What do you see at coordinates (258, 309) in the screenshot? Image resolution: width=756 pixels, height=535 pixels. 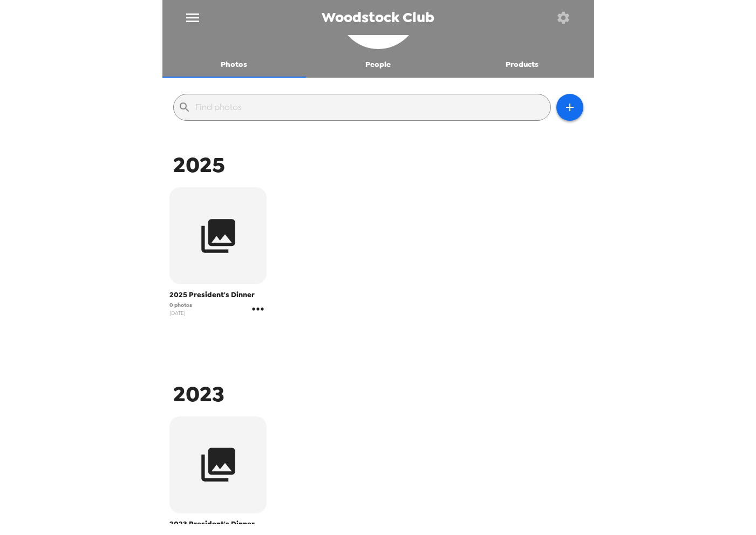 I see `button: gallery menu` at bounding box center [258, 309].